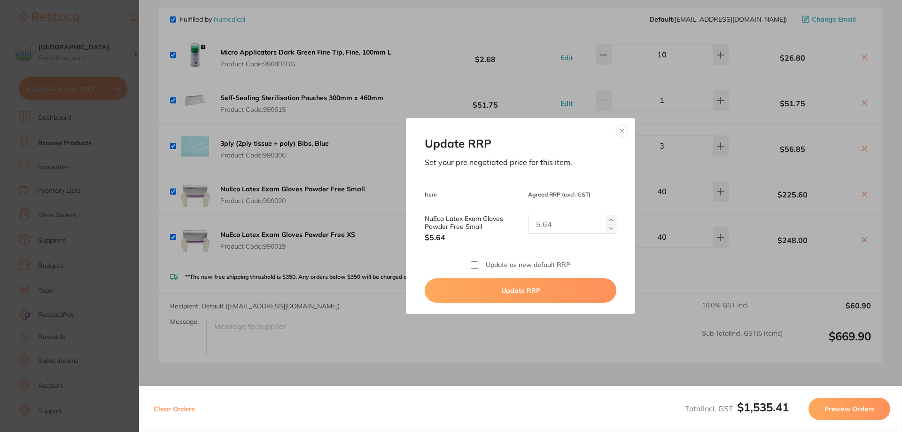 The width and height of the screenshot is (902, 432). I want to click on h1: Update RRP, so click(520, 143).